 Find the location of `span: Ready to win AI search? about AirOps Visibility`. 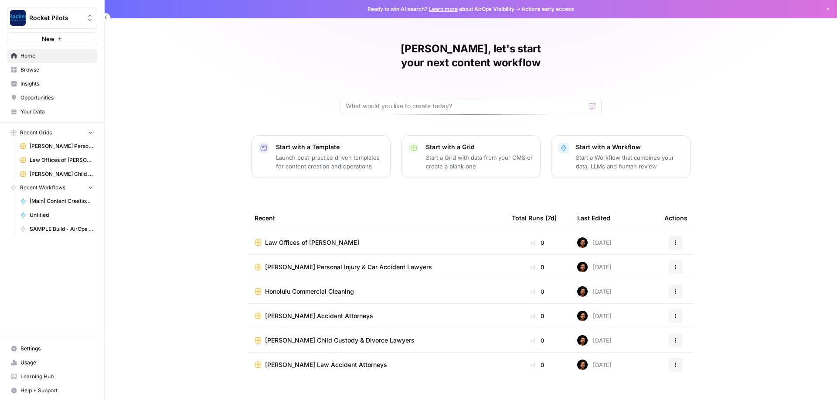

span: Ready to win AI search? about AirOps Visibility is located at coordinates (441, 9).